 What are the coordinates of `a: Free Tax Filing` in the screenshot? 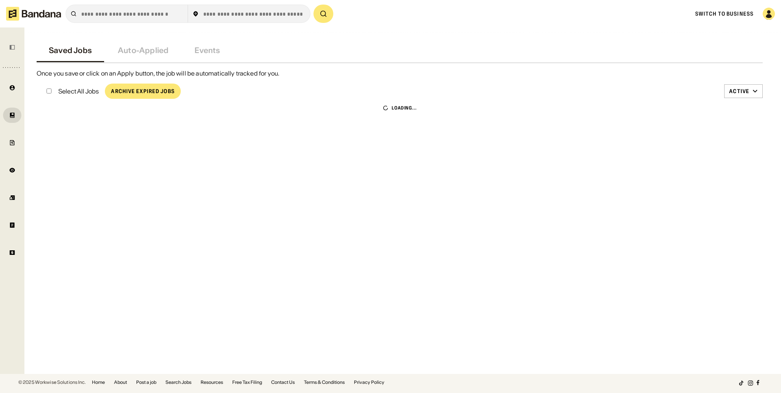 It's located at (247, 382).